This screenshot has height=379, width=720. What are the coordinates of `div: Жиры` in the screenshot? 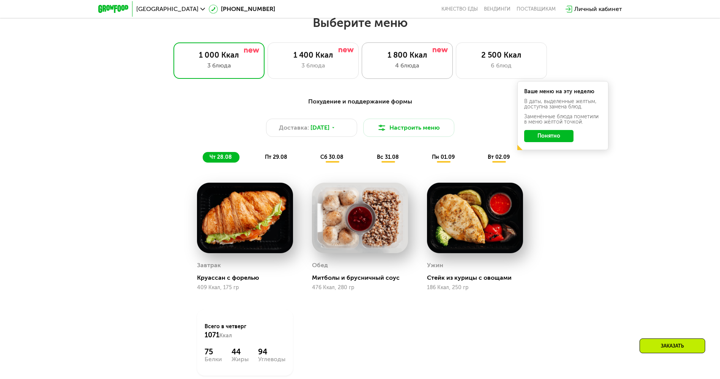 It's located at (240, 360).